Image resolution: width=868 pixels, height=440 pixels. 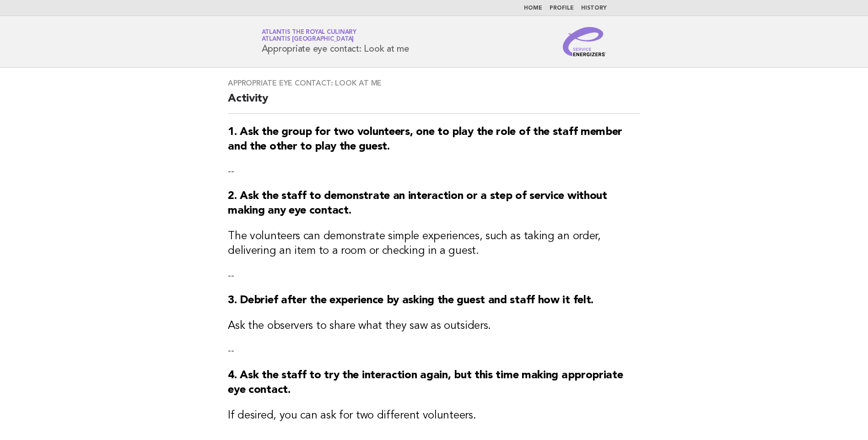 What do you see at coordinates (433, 103) in the screenshot?
I see `h2: Activity` at bounding box center [433, 103].